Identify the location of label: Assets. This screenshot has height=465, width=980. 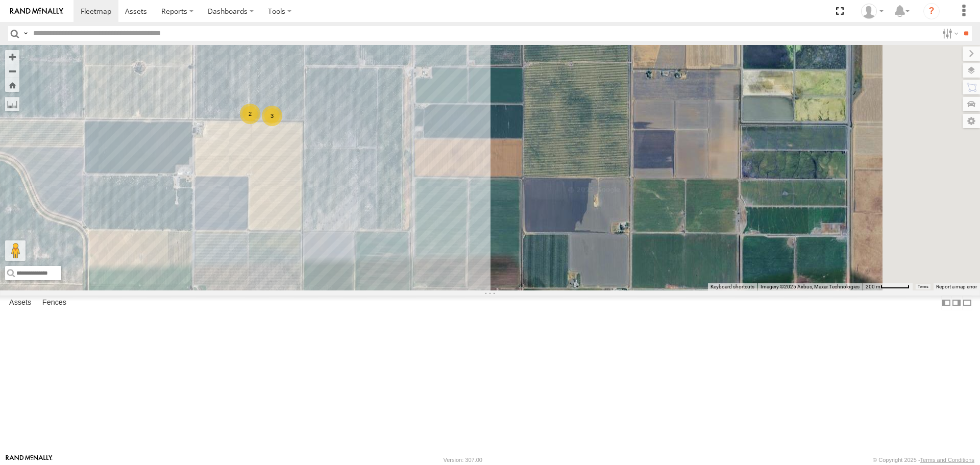
(20, 304).